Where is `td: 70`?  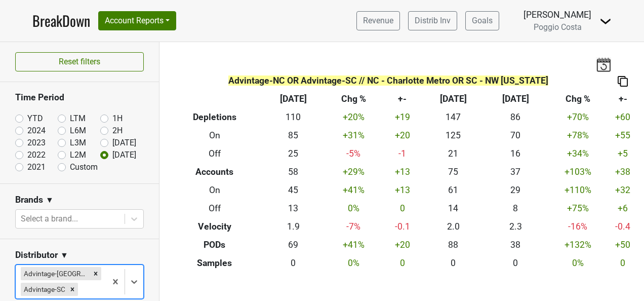 td: 70 is located at coordinates (515, 136).